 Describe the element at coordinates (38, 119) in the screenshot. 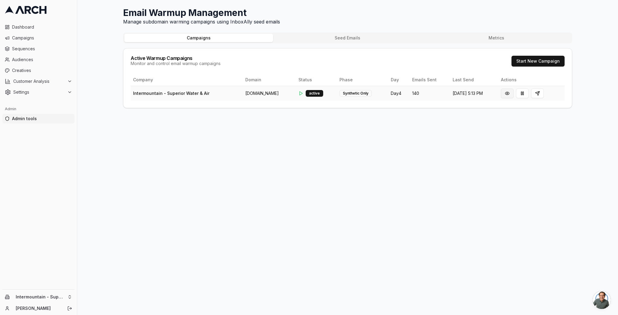

I see `a: Admin tools` at that location.